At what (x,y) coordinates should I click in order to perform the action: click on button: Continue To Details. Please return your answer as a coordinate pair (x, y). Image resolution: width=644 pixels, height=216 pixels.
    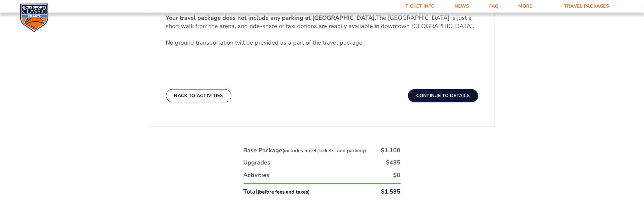
    Looking at the image, I should click on (443, 96).